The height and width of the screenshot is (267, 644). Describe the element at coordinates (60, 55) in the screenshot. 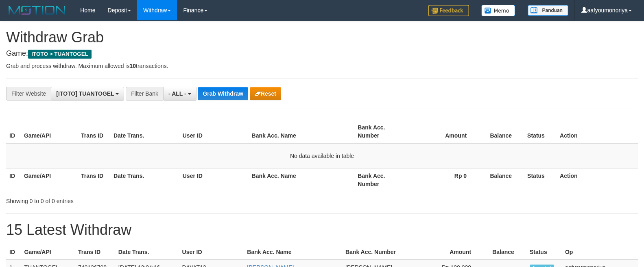

I see `span: ITOTO > TUANTOGEL` at that location.